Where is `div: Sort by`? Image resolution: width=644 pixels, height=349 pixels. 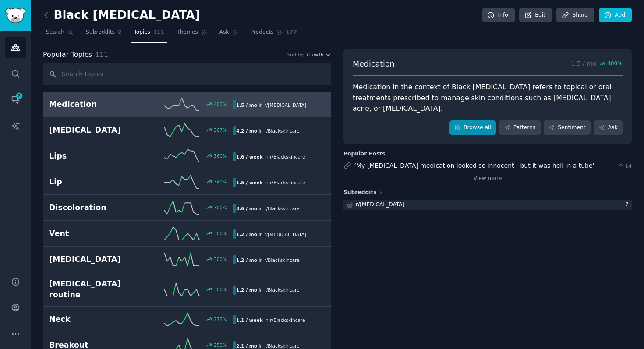 div: Sort by is located at coordinates (296, 55).